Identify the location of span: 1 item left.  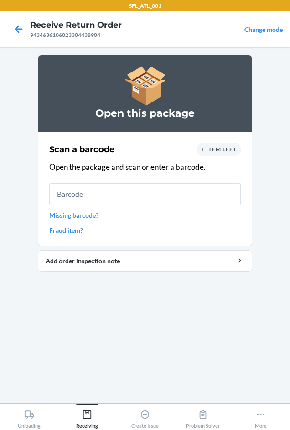
(219, 149).